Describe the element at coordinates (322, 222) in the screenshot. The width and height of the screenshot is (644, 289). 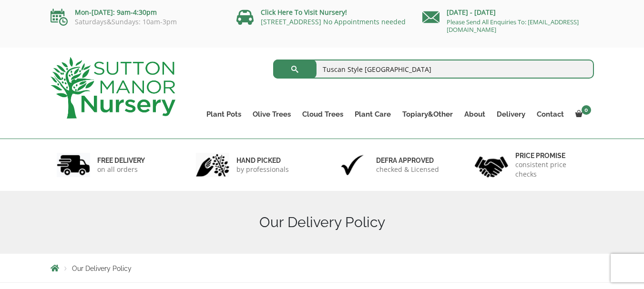
I see `h1: Our Delivery Policy` at that location.